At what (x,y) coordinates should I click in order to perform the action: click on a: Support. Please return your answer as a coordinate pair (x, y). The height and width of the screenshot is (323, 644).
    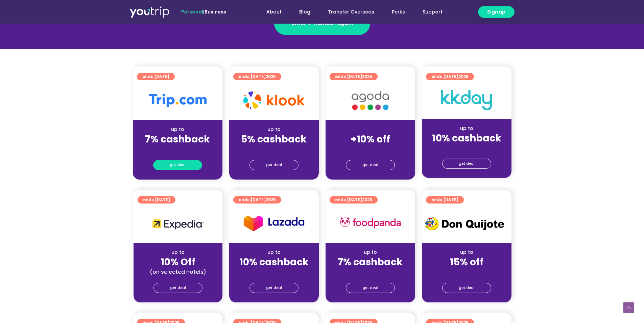
    Looking at the image, I should click on (432, 12).